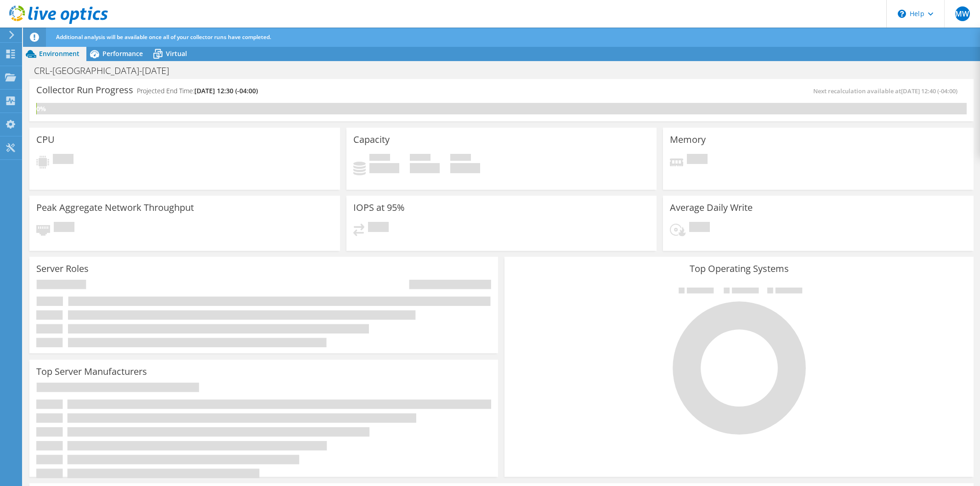  I want to click on h3: Top Server Manufacturers, so click(91, 372).